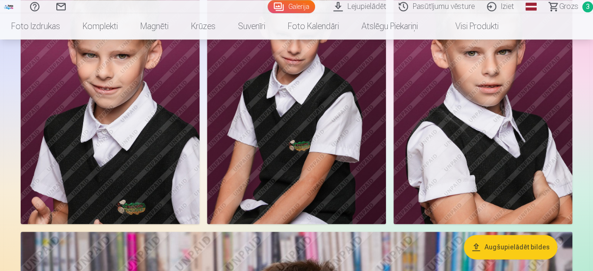  I want to click on a: Magnēti, so click(155, 26).